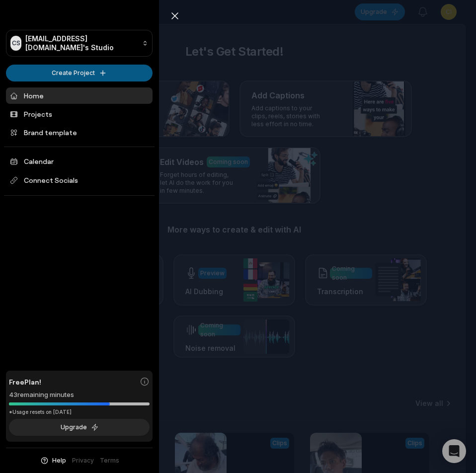 Image resolution: width=476 pixels, height=473 pixels. What do you see at coordinates (53, 460) in the screenshot?
I see `button: Help` at bounding box center [53, 460].